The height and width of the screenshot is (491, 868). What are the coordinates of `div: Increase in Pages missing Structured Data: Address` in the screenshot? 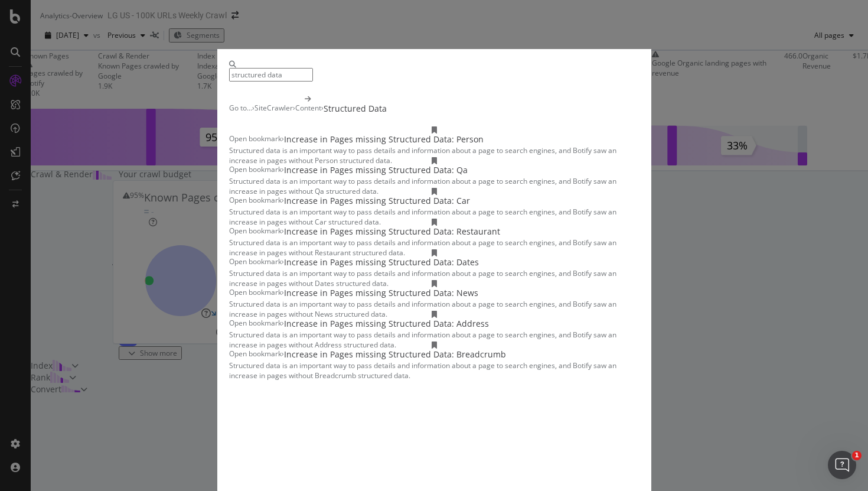 It's located at (386, 324).